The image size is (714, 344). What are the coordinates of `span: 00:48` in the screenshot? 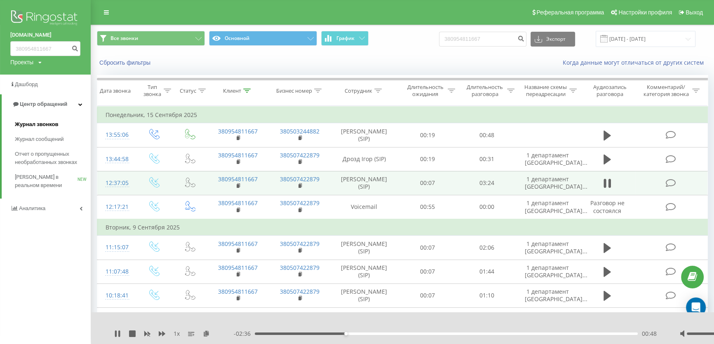 It's located at (649, 334).